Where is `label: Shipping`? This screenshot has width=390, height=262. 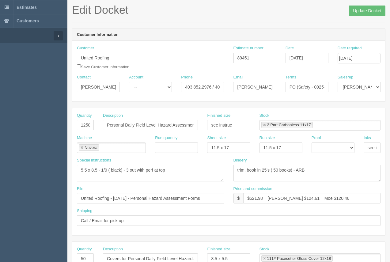
label: Shipping is located at coordinates (85, 211).